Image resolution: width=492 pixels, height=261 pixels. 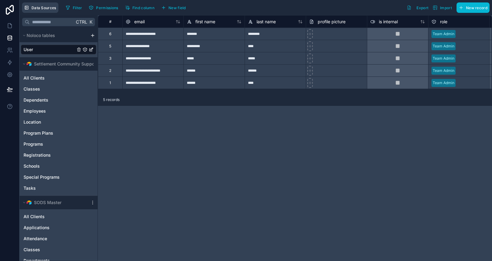 I want to click on span: Export, so click(x=423, y=8).